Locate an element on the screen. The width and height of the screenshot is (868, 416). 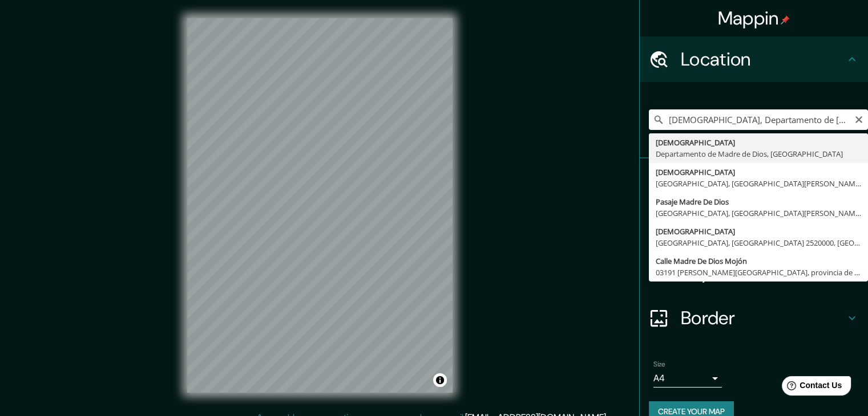
h4: Mappin is located at coordinates (754, 18).